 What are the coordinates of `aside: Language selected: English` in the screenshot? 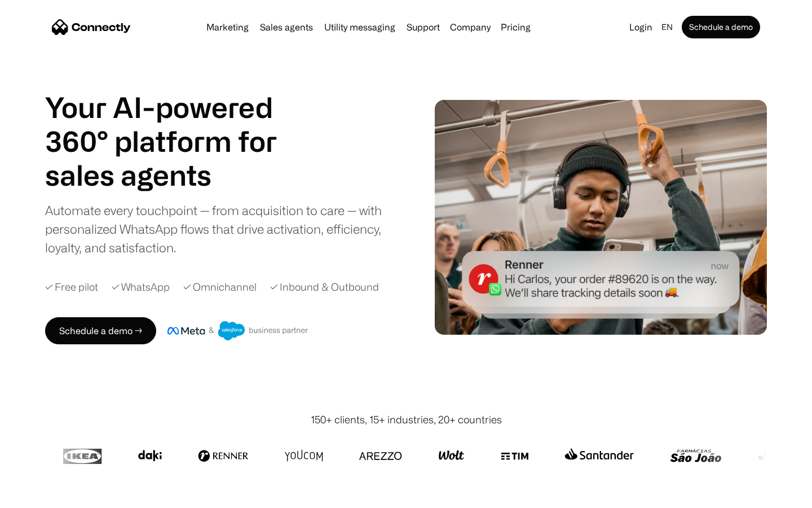 It's located at (39, 495).